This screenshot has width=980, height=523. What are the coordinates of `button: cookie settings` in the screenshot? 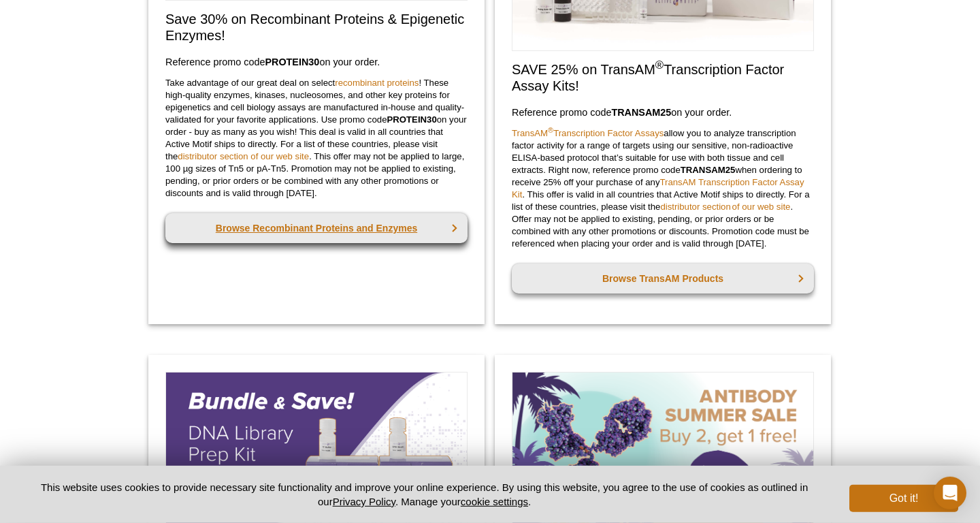 It's located at (494, 501).